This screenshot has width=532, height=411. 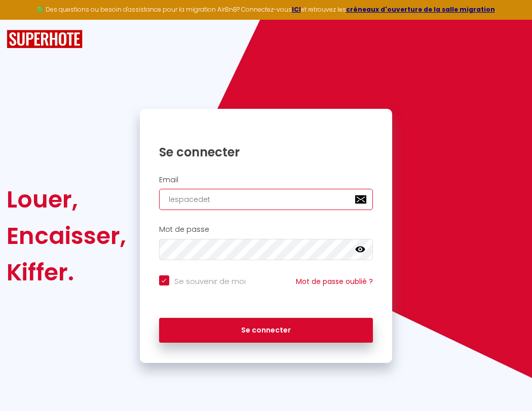 I want to click on h1: Se connecter, so click(x=266, y=152).